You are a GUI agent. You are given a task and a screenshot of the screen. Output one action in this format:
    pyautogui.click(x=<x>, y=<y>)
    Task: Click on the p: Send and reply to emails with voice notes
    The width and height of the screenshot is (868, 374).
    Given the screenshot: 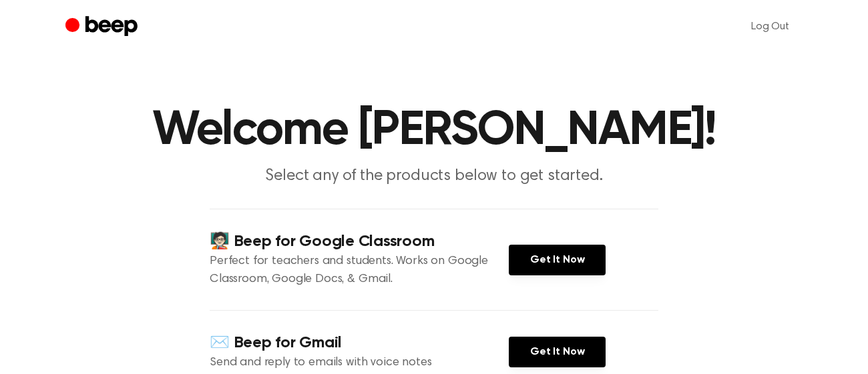 What is the action you would take?
    pyautogui.click(x=359, y=363)
    